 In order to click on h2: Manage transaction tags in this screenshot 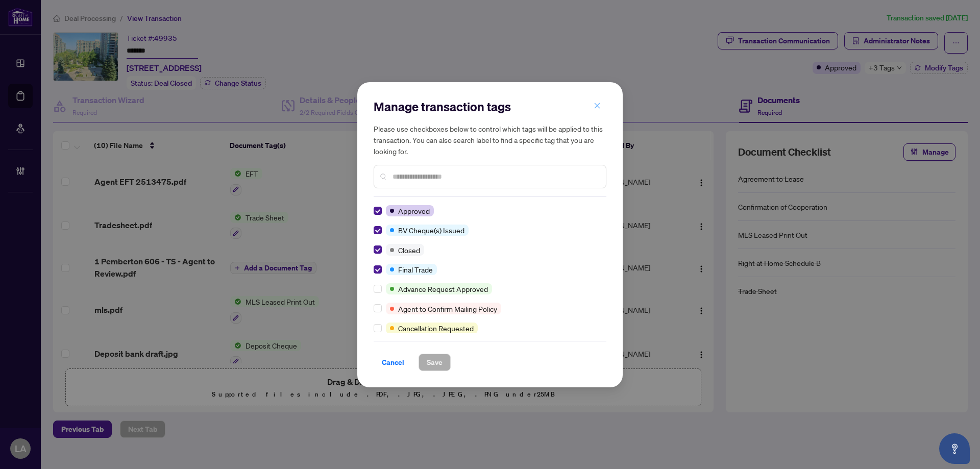, I will do `click(490, 107)`.